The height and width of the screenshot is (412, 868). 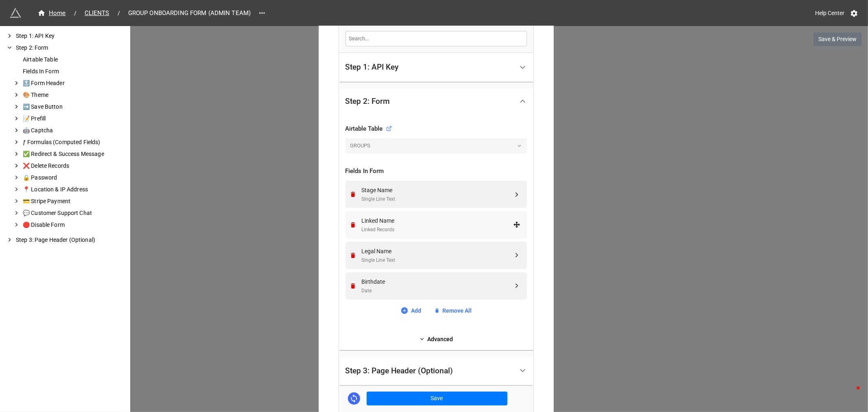 What do you see at coordinates (76, 118) in the screenshot?
I see `div: 📝 Prefill` at bounding box center [76, 118].